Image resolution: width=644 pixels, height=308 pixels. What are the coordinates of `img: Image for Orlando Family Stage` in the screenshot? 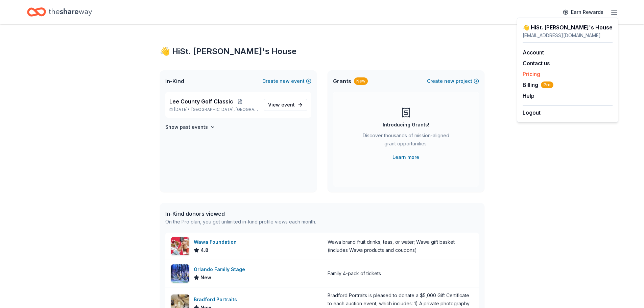 It's located at (180, 274).